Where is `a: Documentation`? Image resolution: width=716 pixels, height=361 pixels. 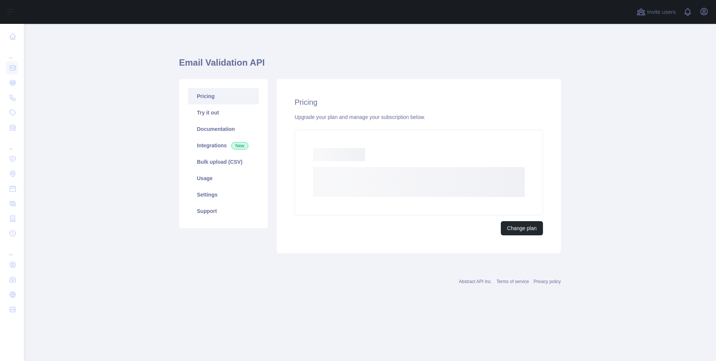 a: Documentation is located at coordinates (223, 129).